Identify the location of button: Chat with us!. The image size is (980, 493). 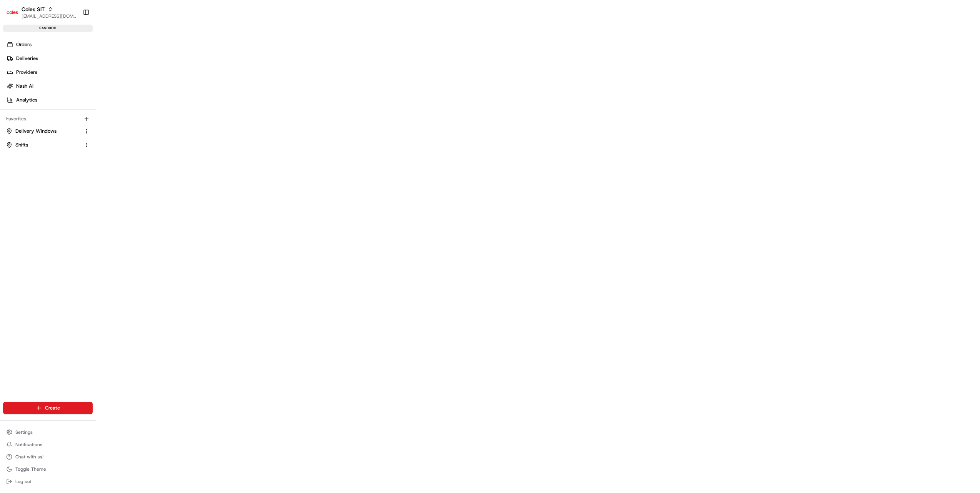
(48, 456).